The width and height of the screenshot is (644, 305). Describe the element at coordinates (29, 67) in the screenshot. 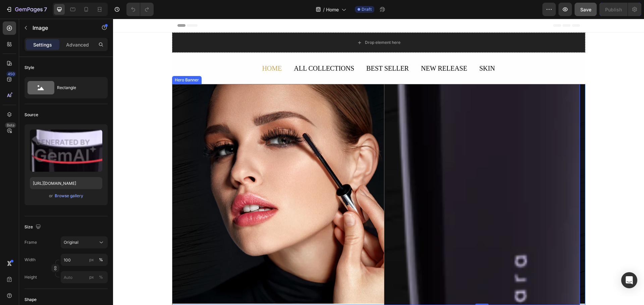

I see `div: Style` at that location.